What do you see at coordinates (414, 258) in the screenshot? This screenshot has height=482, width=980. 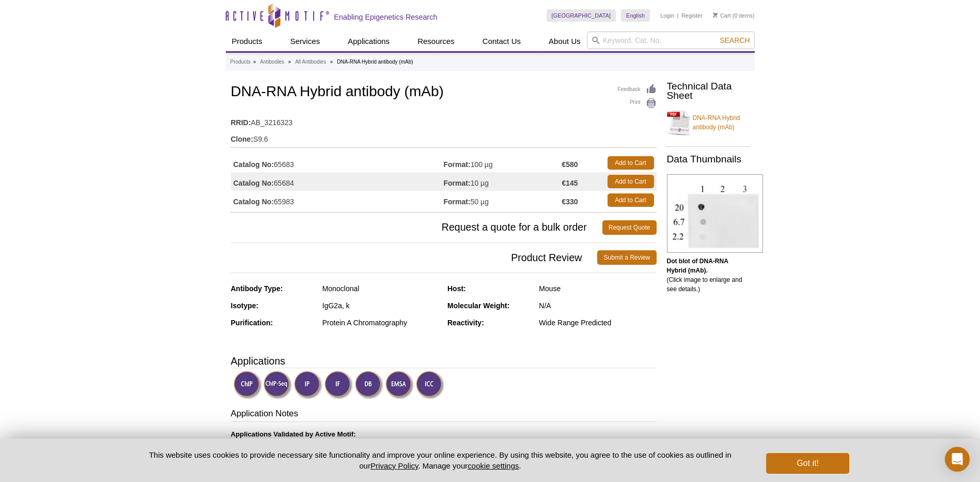 I see `span: Product Review` at bounding box center [414, 258].